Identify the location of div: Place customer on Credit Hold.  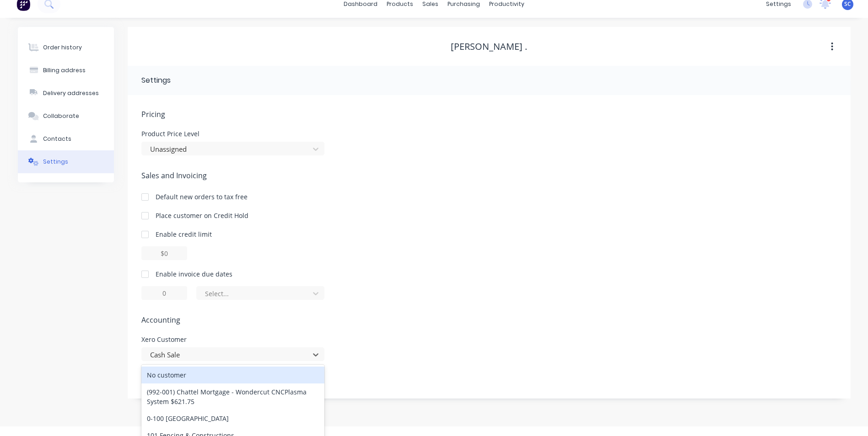
(202, 215).